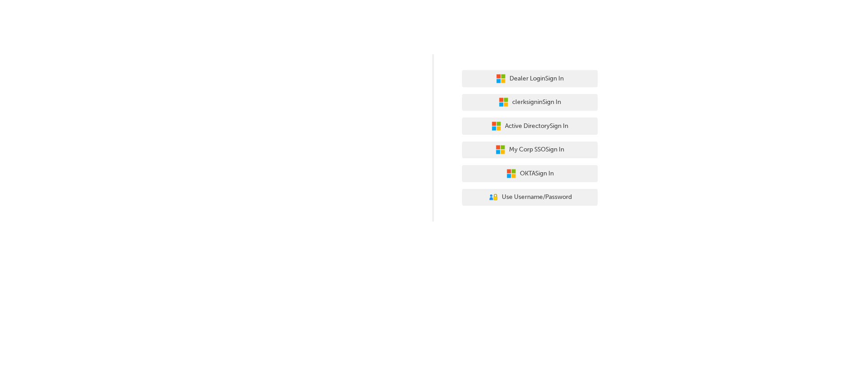  I want to click on button: clerksigninSign In, so click(530, 103).